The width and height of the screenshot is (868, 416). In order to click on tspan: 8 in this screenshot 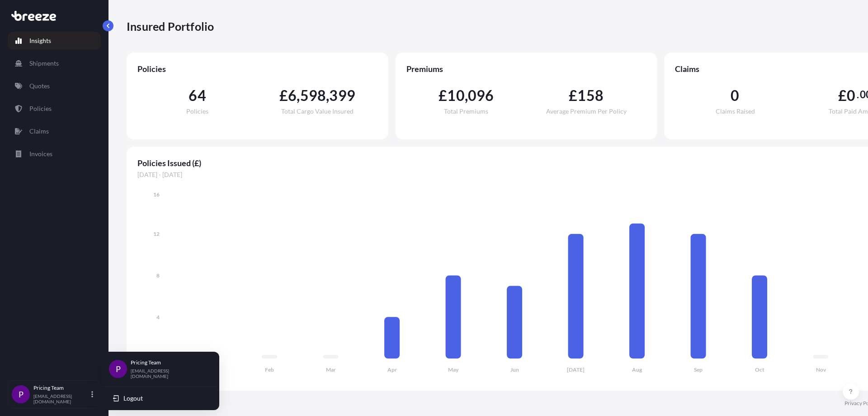, I will do `click(158, 275)`.